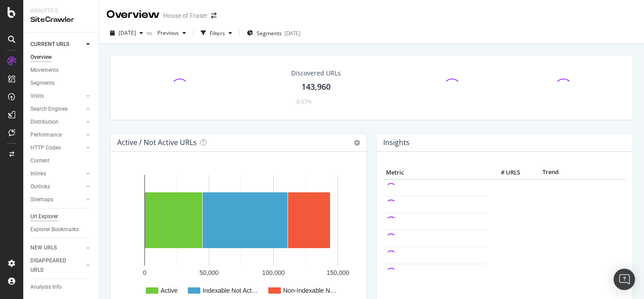 The image size is (644, 299). What do you see at coordinates (55, 229) in the screenshot?
I see `div: Explorer Bookmarks` at bounding box center [55, 229].